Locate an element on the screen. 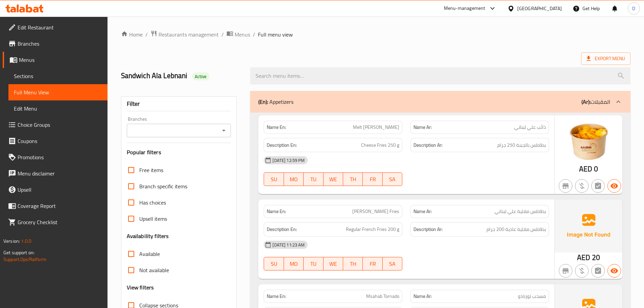 This screenshot has width=644, height=308. span: Full menu view is located at coordinates (275, 35).